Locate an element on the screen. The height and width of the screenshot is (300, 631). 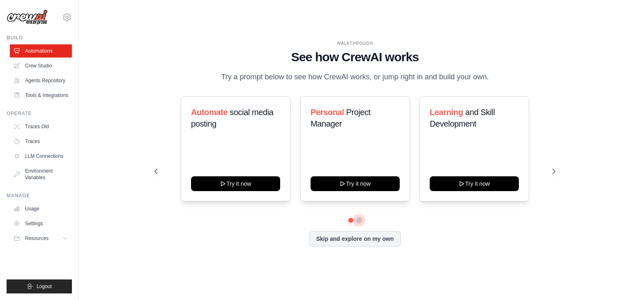
button: Resources is located at coordinates (41, 238).